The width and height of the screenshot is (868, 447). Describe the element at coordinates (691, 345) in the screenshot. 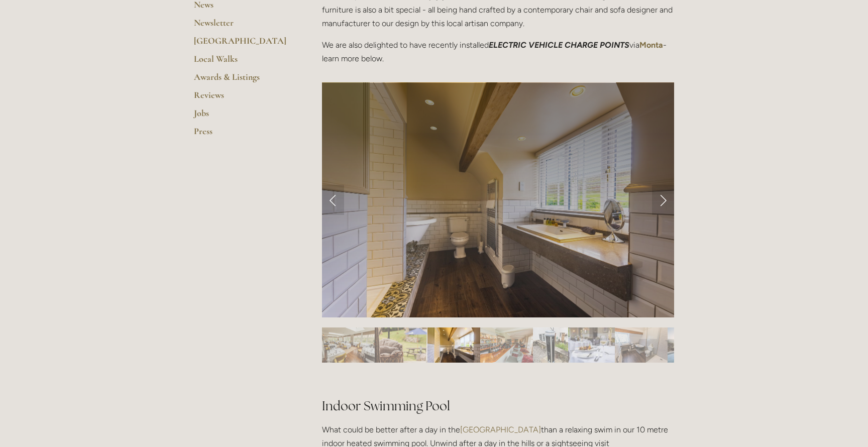

I see `img: Slide 8` at that location.